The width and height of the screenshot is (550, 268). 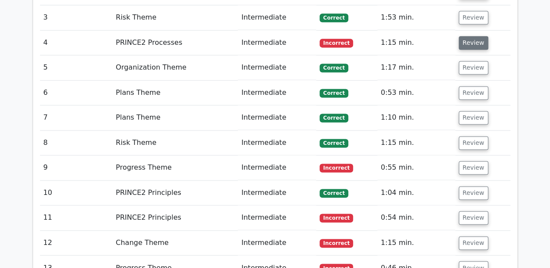 What do you see at coordinates (416, 218) in the screenshot?
I see `td: 0:54 min.` at bounding box center [416, 218].